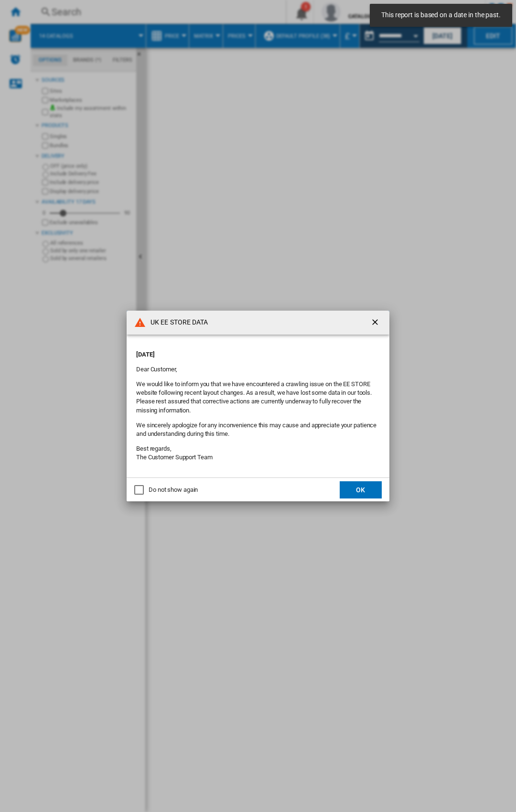 The height and width of the screenshot is (812, 516). Describe the element at coordinates (177, 323) in the screenshot. I see `h4: UK EE STORE DATA` at that location.